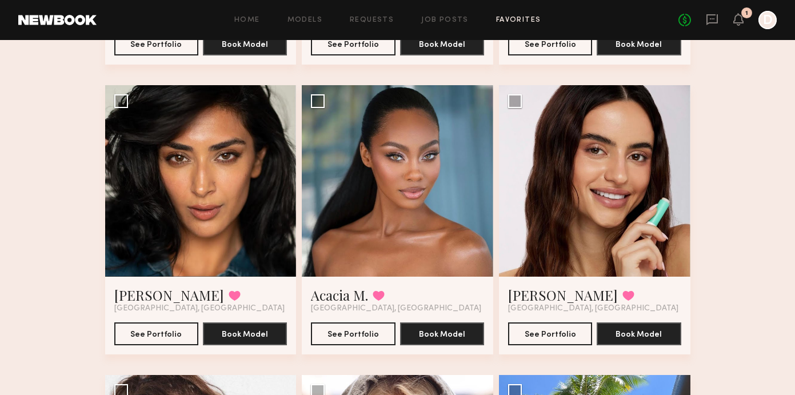 Image resolution: width=795 pixels, height=395 pixels. I want to click on a: Acacia M., so click(340, 295).